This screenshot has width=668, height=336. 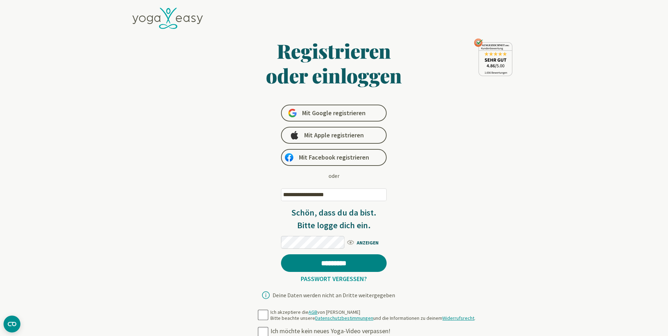 What do you see at coordinates (493, 57) in the screenshot?
I see `img: ausgezeichnet_seal.png` at bounding box center [493, 57].